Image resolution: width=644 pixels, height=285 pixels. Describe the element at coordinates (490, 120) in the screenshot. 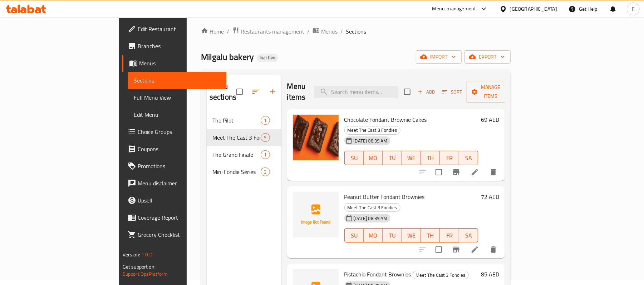

I see `h6: 69 AED` at that location.